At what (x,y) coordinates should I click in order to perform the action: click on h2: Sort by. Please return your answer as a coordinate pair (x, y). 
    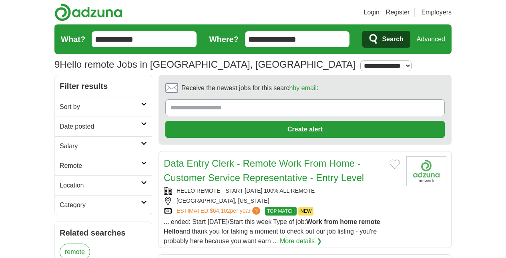
    Looking at the image, I should click on (100, 107).